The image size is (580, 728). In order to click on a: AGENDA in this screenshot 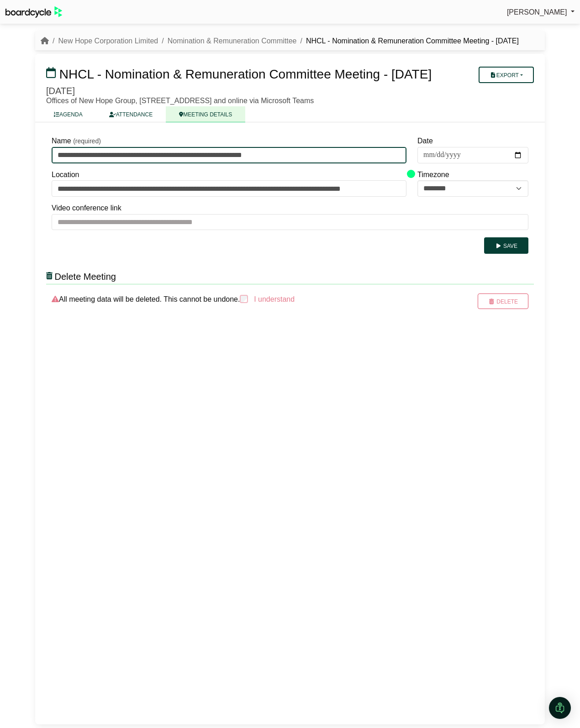, I will do `click(68, 114)`.